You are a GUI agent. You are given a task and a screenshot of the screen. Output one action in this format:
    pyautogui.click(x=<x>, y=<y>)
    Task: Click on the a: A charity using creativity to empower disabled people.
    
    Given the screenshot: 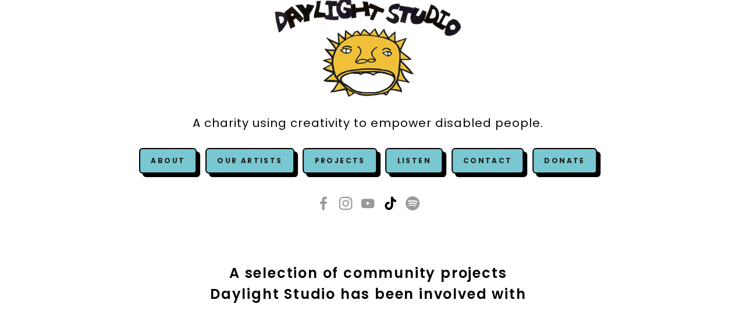 What is the action you would take?
    pyautogui.click(x=368, y=123)
    